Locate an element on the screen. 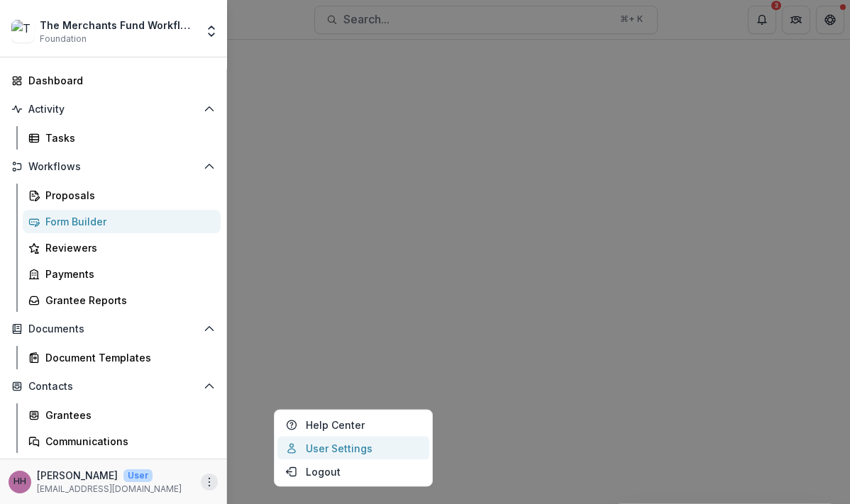 The width and height of the screenshot is (850, 504). p: User is located at coordinates (138, 476).